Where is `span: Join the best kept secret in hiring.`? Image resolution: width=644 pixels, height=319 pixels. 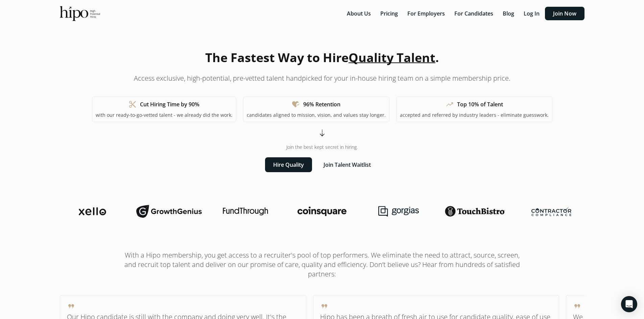
span: Join the best kept secret in hiring. is located at coordinates (322, 147).